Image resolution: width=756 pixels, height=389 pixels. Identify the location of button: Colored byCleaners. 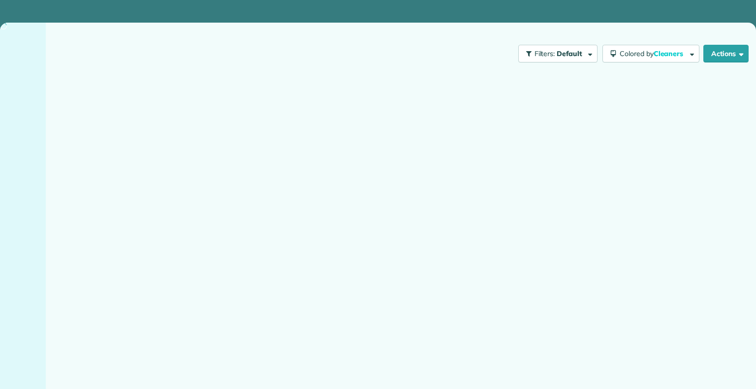
(651, 54).